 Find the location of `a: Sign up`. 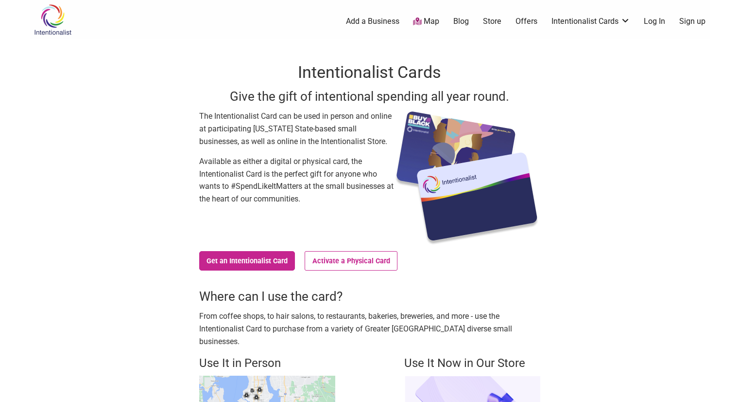

a: Sign up is located at coordinates (693, 21).